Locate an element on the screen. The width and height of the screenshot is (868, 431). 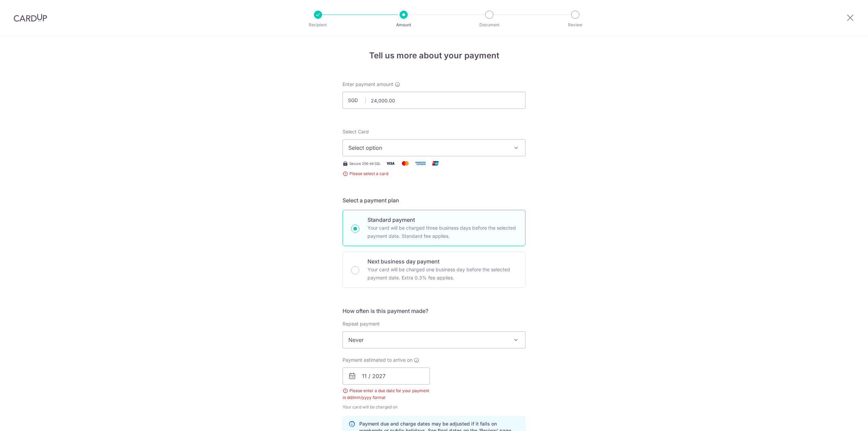
img: American Express is located at coordinates (420, 163).